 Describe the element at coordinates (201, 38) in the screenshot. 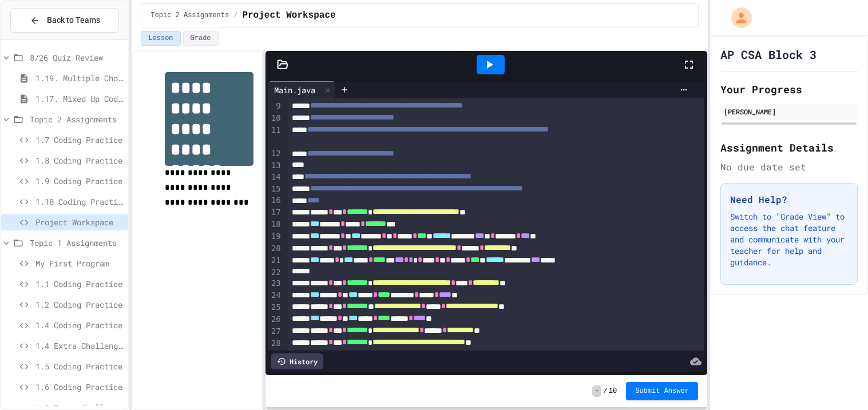

I see `button: Grade` at that location.